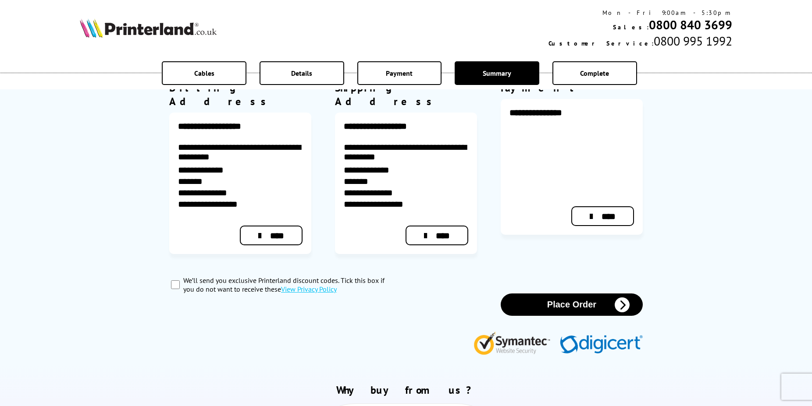 This screenshot has width=812, height=406. What do you see at coordinates (594, 73) in the screenshot?
I see `span: Complete` at bounding box center [594, 73].